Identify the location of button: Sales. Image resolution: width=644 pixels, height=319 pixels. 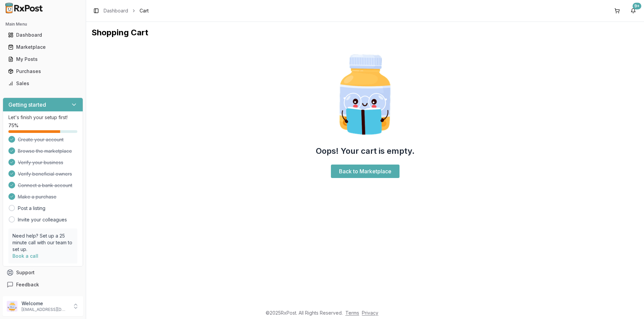
(43, 83).